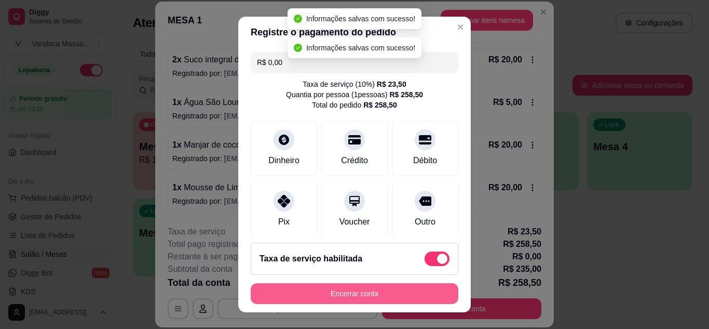 The width and height of the screenshot is (709, 329). Describe the element at coordinates (355, 94) in the screenshot. I see `div: Quantia por pessoa ( 1 pessoas)` at that location.